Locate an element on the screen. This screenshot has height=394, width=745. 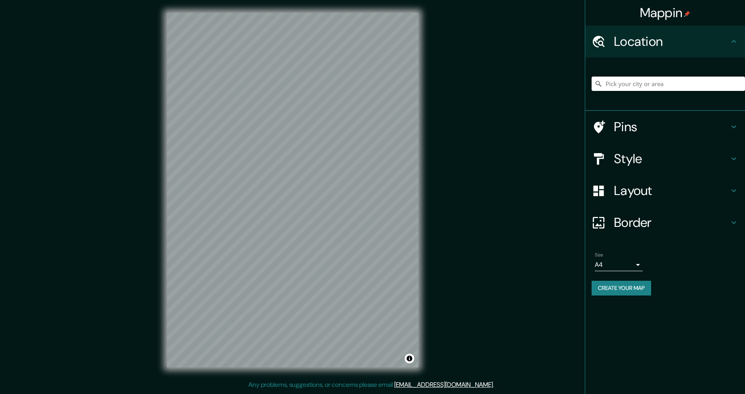
h4: Layout is located at coordinates (671, 191).